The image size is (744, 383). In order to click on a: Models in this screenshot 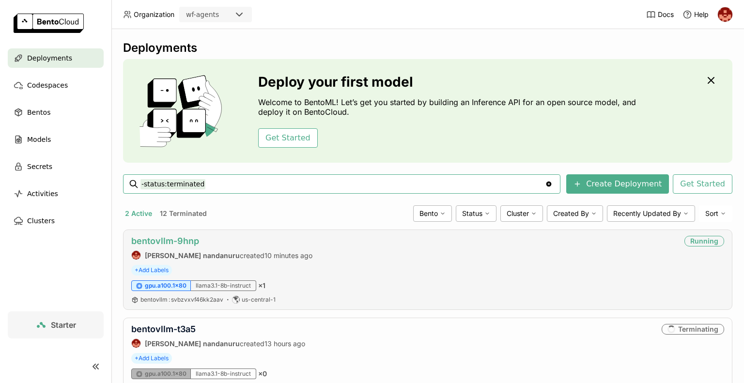, I will do `click(56, 139)`.